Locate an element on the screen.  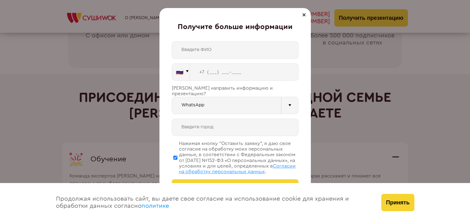
button: Принять is located at coordinates (397, 202).